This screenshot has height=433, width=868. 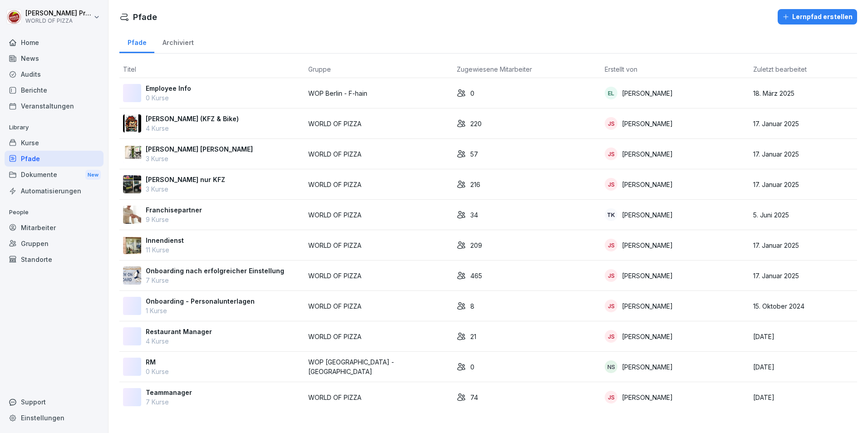 I want to click on a: Audits, so click(x=54, y=74).